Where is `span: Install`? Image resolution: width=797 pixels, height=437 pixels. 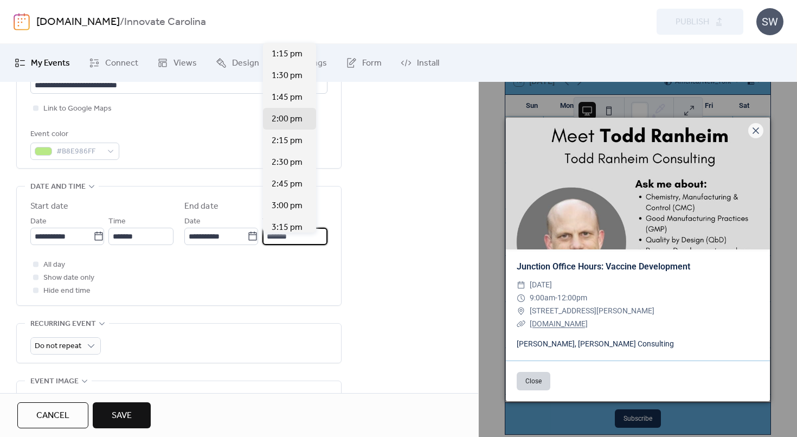 span: Install is located at coordinates (428, 63).